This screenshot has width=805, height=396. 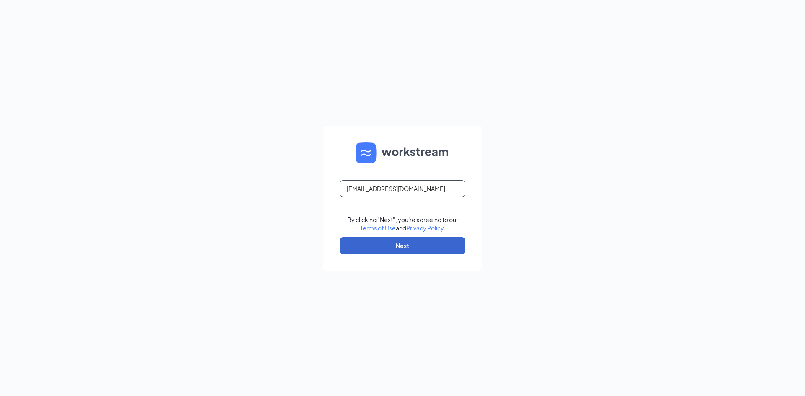 I want to click on div: By clicking "Next", you're agreeing to our and ., so click(x=403, y=224).